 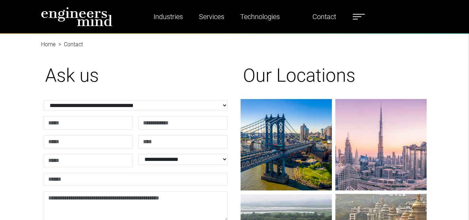 I want to click on a: Services, so click(x=211, y=17).